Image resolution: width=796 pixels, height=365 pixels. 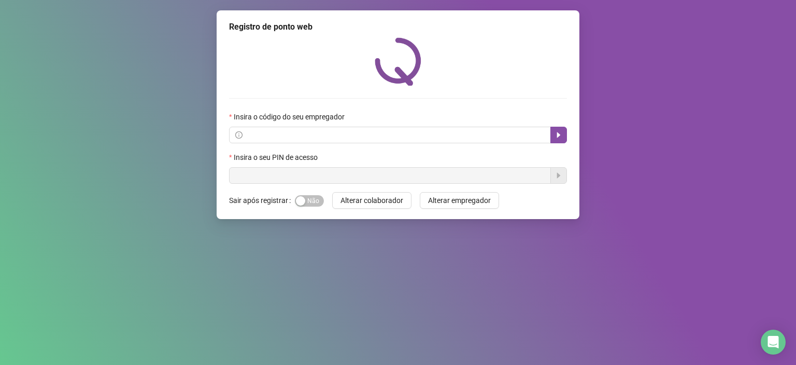 What do you see at coordinates (459, 200) in the screenshot?
I see `button: Alterar empregador` at bounding box center [459, 200].